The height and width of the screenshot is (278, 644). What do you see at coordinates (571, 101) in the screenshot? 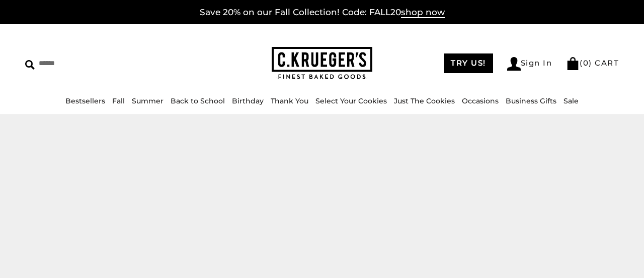
I see `a: Sale` at bounding box center [571, 101].